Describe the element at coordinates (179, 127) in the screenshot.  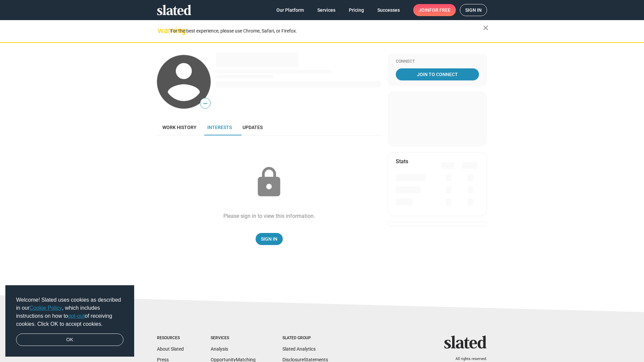
I see `span: Work history` at that location.